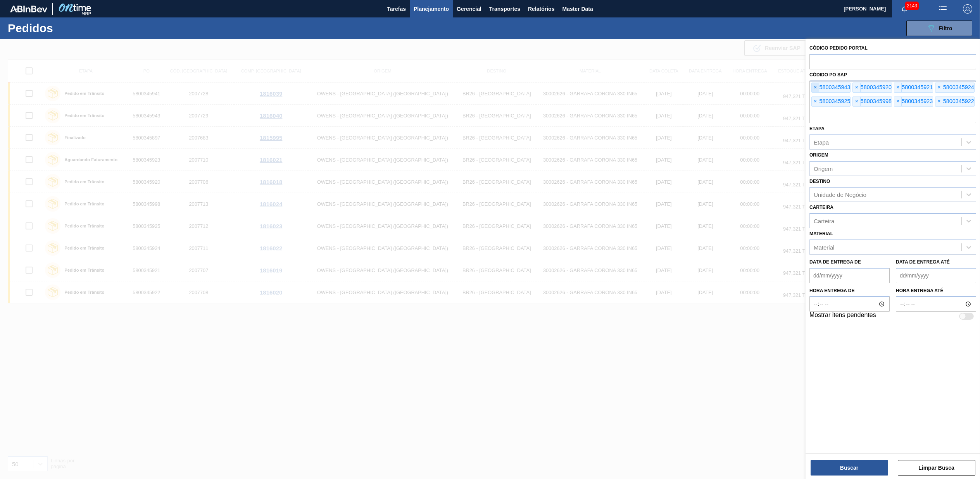 The image size is (980, 479). What do you see at coordinates (945, 28) in the screenshot?
I see `span: Filtro` at bounding box center [945, 28].